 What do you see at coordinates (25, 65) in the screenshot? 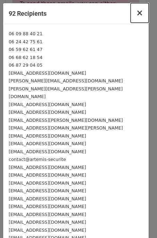
I see `small: 06 87 29 04 05` at bounding box center [25, 65].